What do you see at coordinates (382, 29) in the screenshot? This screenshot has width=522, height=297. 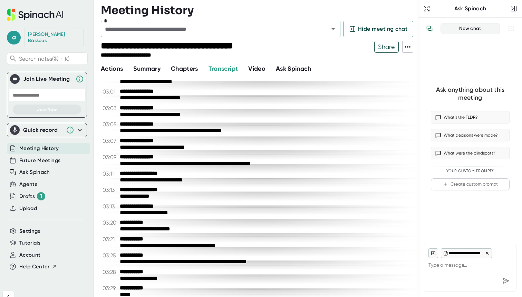 I see `span: Hide meeting chat` at bounding box center [382, 29].